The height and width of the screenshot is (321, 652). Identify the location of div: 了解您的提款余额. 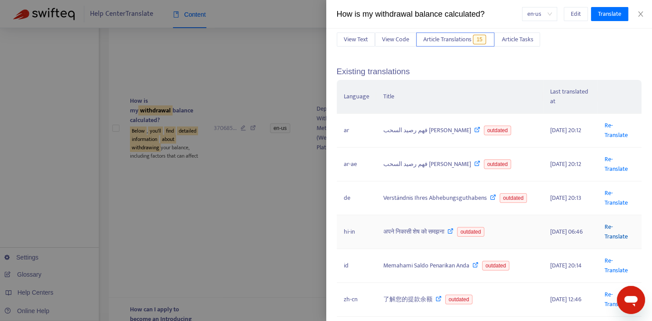
(459, 299).